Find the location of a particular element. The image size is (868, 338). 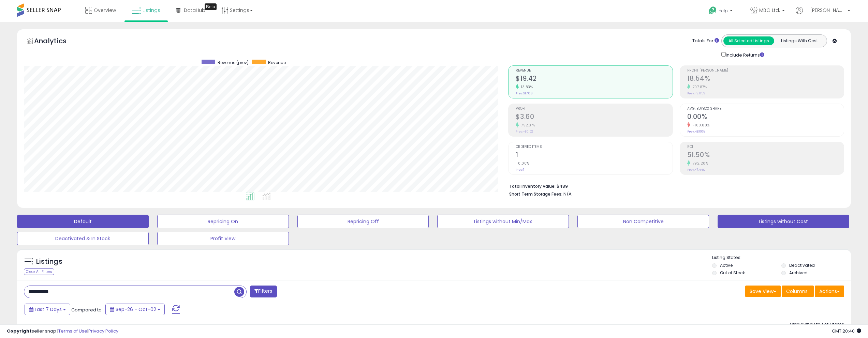

span: Listings is located at coordinates (151, 10).